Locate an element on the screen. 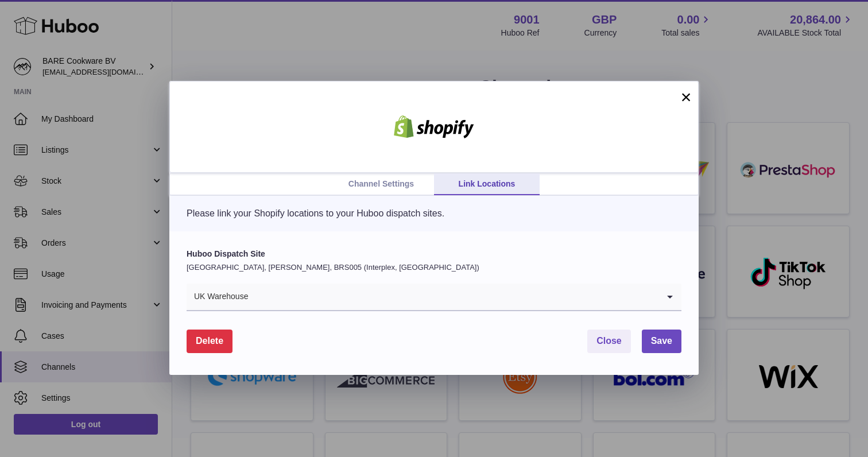  a: Channel Settings is located at coordinates (381, 184).